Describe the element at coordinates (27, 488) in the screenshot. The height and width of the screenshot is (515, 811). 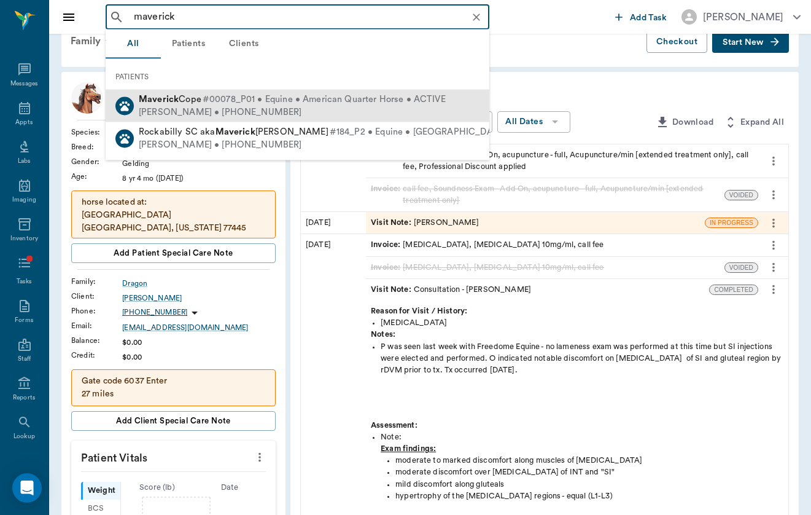
I see `div: Open Intercom Messenger` at that location.